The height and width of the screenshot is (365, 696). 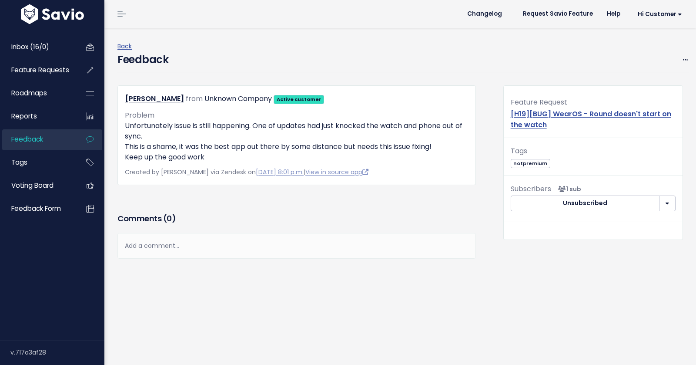 I want to click on a: Request Savio Feature, so click(x=558, y=14).